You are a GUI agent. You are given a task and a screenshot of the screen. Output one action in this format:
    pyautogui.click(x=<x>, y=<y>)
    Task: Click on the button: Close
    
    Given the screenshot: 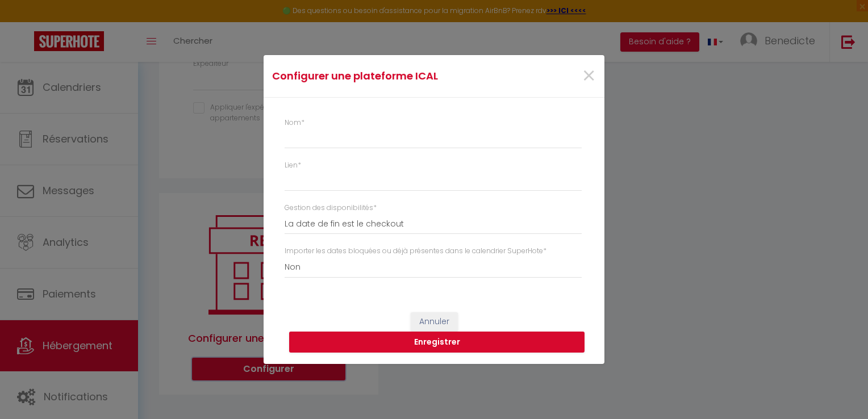 What is the action you would take?
    pyautogui.click(x=588, y=76)
    